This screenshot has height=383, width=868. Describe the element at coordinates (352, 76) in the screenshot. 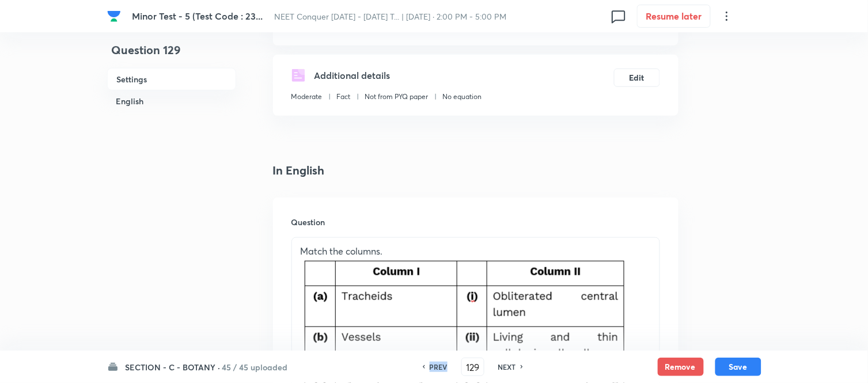

I see `h5: Additional details` at that location.